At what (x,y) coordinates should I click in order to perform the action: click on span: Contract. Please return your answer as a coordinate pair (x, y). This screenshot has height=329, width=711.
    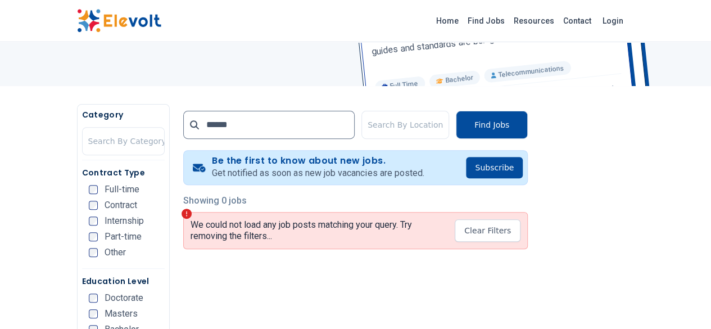
    Looking at the image, I should click on (121, 205).